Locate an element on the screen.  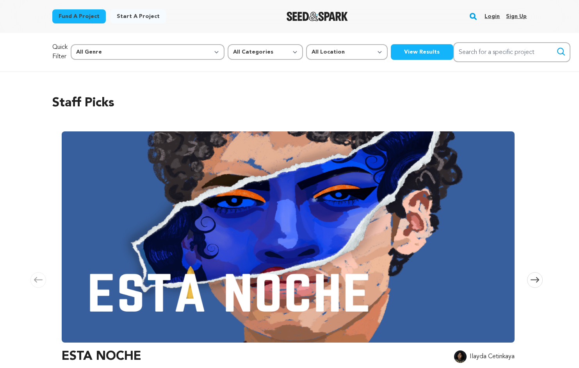
h3: ESTA NOCHE is located at coordinates (102, 356).